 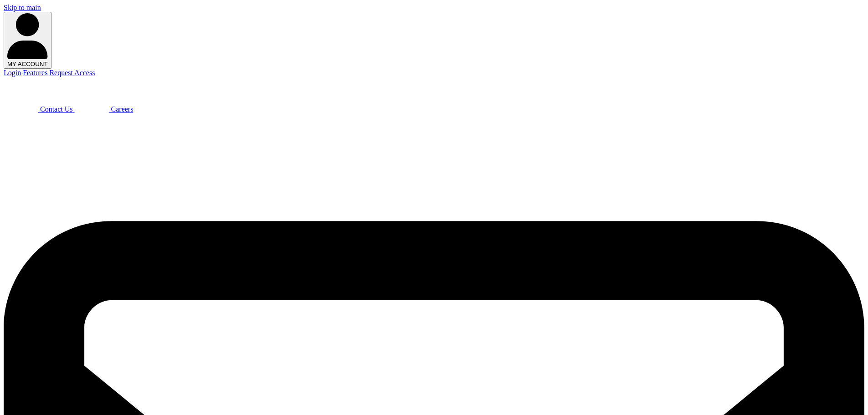 What do you see at coordinates (39, 109) in the screenshot?
I see `a: Contact Us` at bounding box center [39, 109].